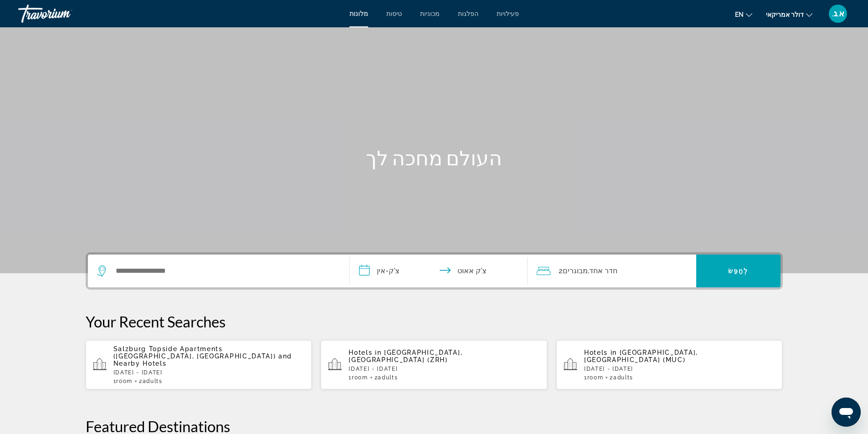  I want to click on button: שנה מטבע, so click(789, 14).